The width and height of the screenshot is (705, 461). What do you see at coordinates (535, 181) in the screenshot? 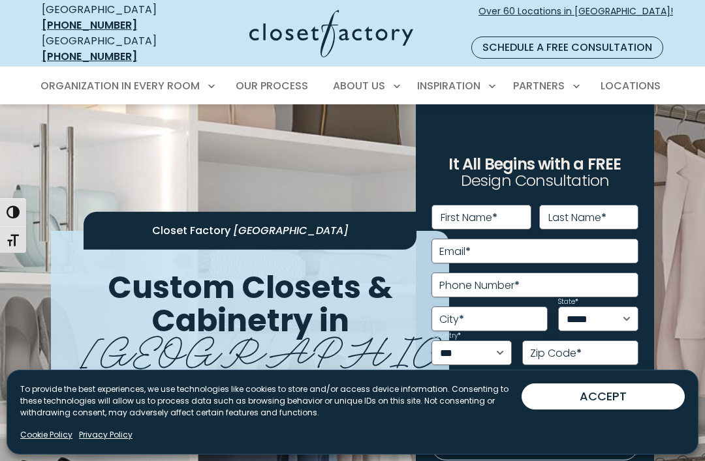
I see `span: Design Consultation` at bounding box center [535, 181].